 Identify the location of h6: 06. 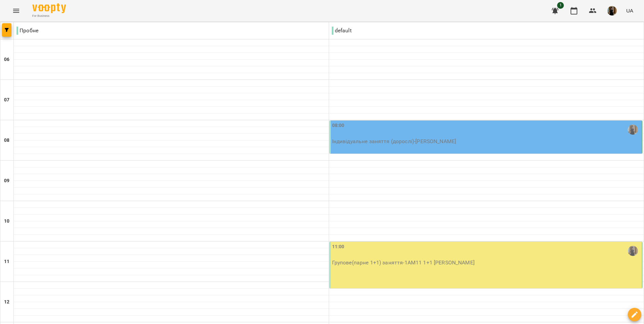
(7, 60).